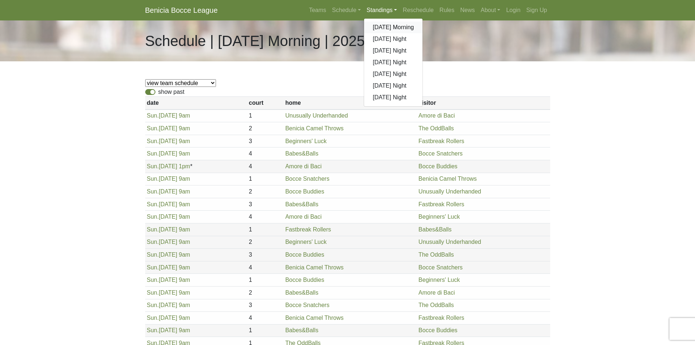  What do you see at coordinates (418, 10) in the screenshot?
I see `a: Reschedule` at bounding box center [418, 10].